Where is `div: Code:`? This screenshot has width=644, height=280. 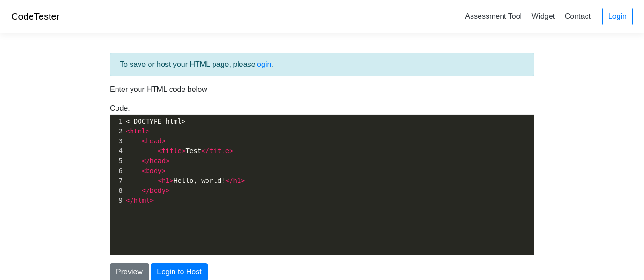
div: Code: is located at coordinates (322, 179).